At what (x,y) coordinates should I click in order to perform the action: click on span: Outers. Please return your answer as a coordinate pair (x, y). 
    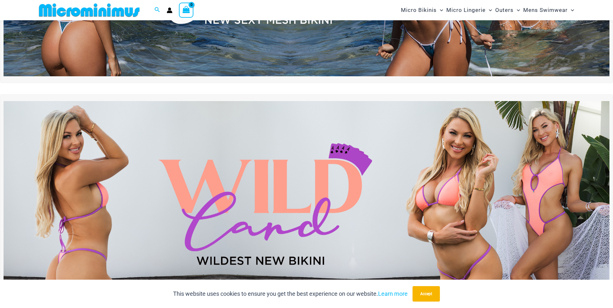
    Looking at the image, I should click on (504, 10).